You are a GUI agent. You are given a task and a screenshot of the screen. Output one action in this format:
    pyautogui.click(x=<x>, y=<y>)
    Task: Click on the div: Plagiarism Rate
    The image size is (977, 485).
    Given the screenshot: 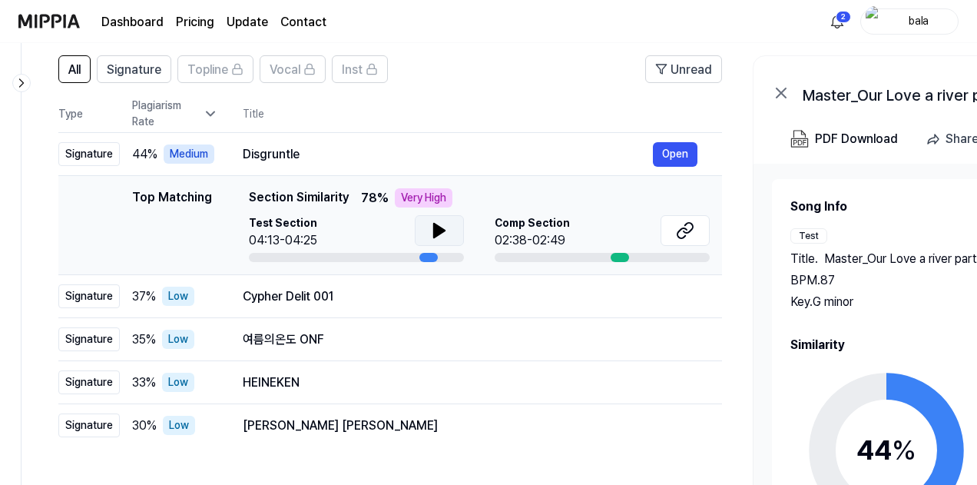 What is the action you would take?
    pyautogui.click(x=175, y=114)
    